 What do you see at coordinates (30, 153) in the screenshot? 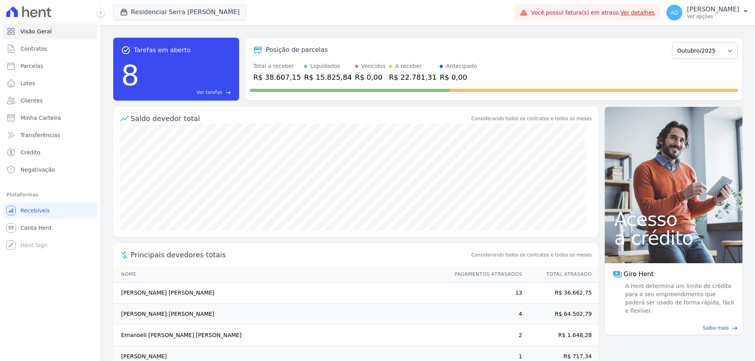
I see `span: Crédito` at bounding box center [30, 153].